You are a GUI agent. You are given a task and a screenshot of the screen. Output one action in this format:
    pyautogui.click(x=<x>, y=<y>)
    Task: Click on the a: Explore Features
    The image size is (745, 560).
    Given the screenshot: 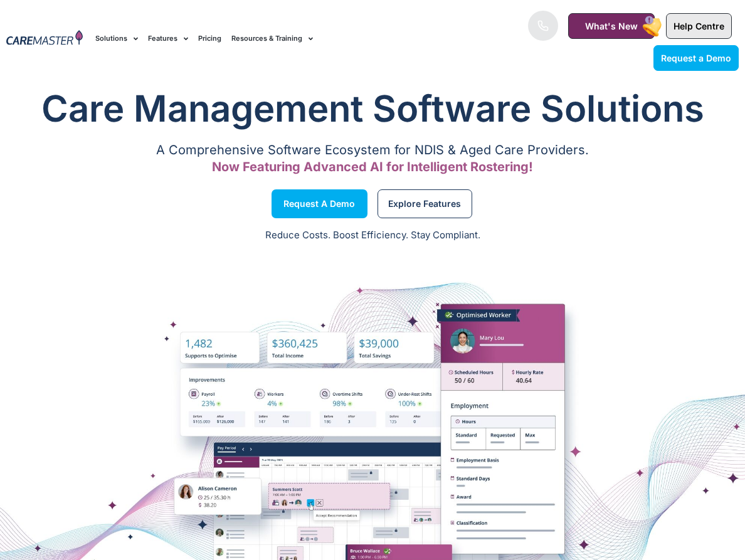 What is the action you would take?
    pyautogui.click(x=425, y=204)
    